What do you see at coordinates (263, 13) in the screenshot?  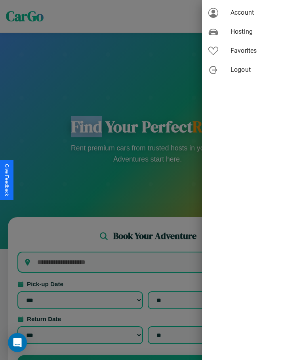 I see `span: Account` at bounding box center [263, 13].